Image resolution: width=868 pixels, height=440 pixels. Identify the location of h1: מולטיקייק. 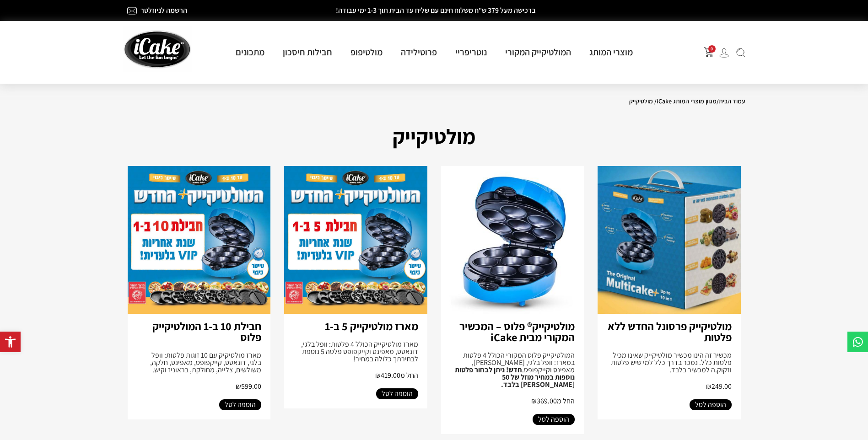
(434, 137).